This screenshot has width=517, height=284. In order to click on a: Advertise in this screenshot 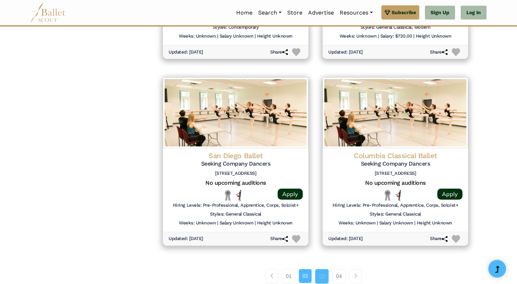, I will do `click(321, 13)`.